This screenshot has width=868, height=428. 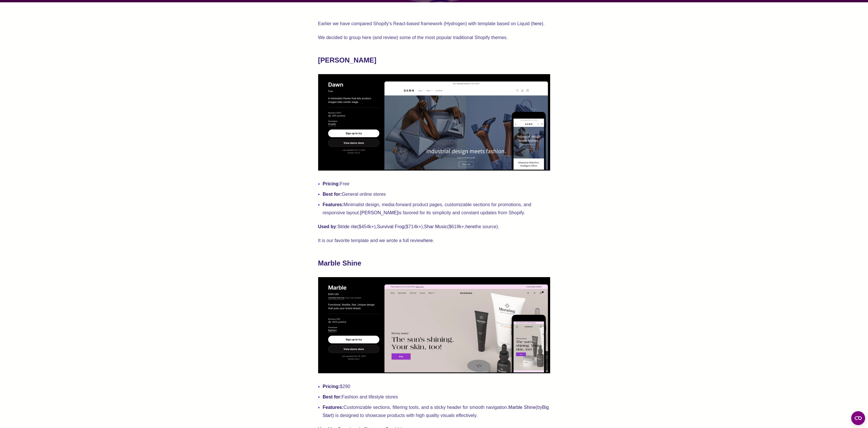 I want to click on p: Earlier we have compared Shopify's React-based framework (Hydrogen) with template based on Liquid..., so click(x=434, y=23).